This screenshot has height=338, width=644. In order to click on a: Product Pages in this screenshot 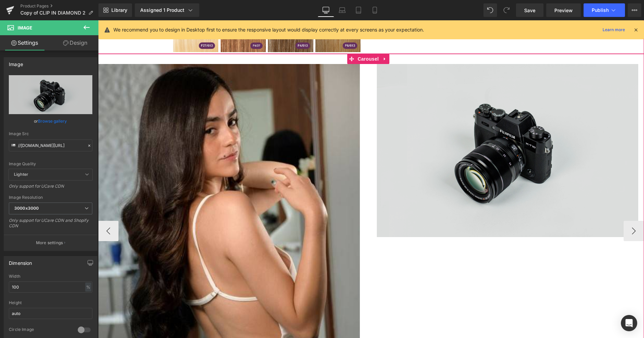, I will do `click(59, 6)`.